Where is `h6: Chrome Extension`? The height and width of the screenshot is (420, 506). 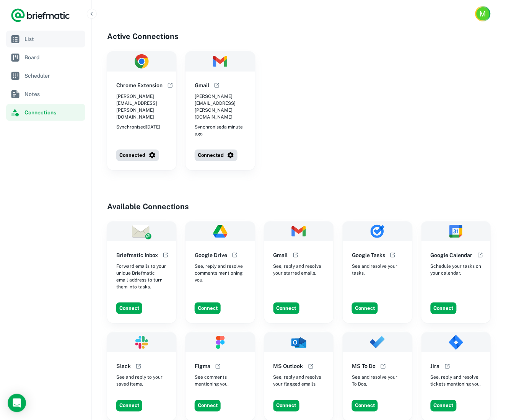
h6: Chrome Extension is located at coordinates (139, 85).